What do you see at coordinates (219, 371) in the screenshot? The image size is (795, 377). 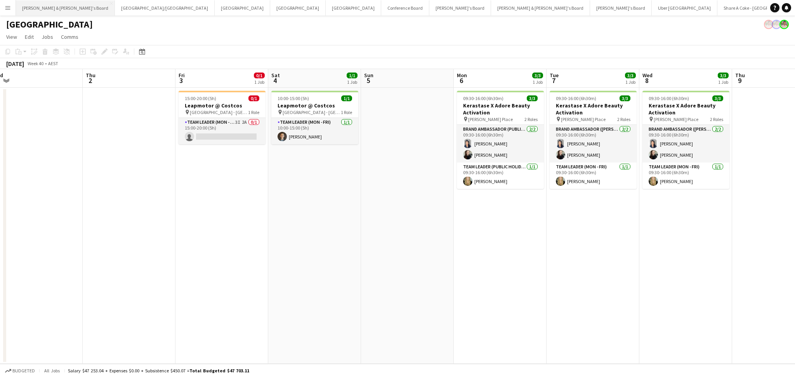 I see `span: Total Budgeted $47 703.11` at bounding box center [219, 371].